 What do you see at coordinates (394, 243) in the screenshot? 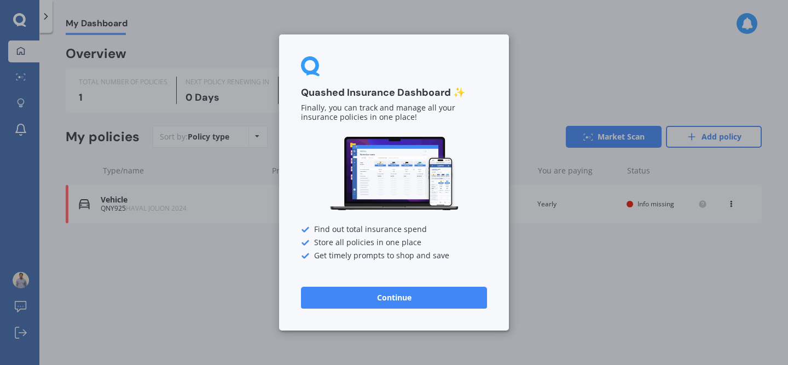
I see `div: Store all policies in one place` at bounding box center [394, 243].